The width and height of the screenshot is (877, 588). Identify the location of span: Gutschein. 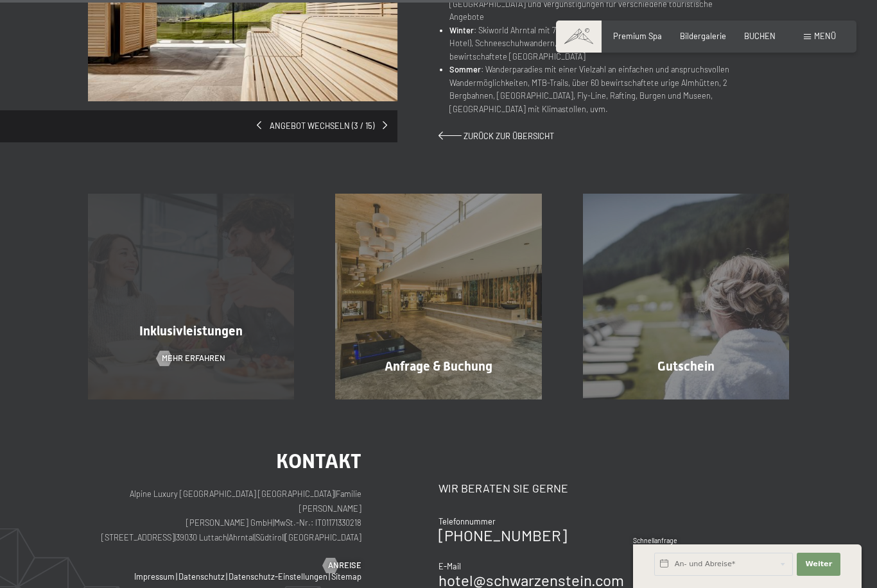
(686, 366).